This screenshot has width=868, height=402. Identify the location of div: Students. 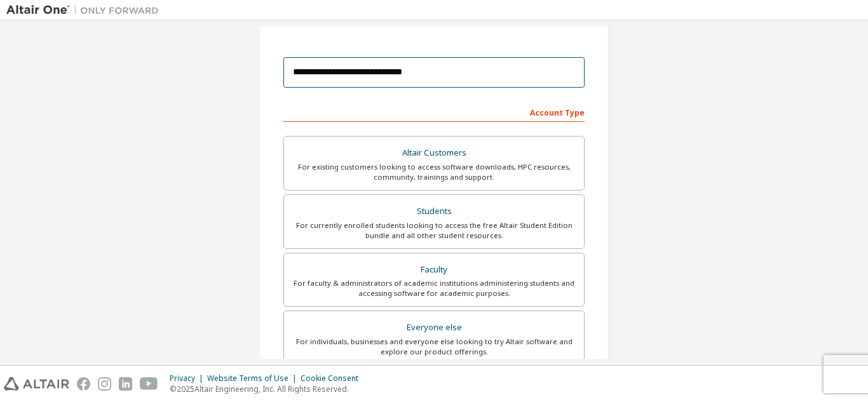
(434, 212).